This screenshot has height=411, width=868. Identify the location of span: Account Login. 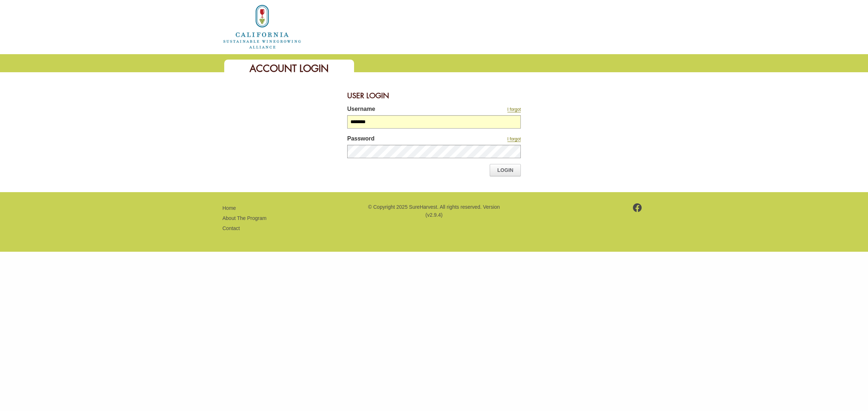
(289, 68).